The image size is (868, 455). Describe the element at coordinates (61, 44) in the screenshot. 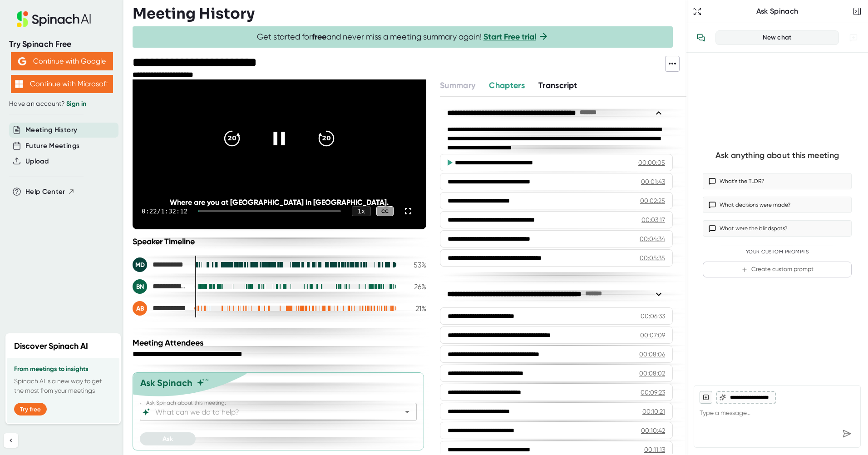

I see `div: Try Spinach Free` at that location.